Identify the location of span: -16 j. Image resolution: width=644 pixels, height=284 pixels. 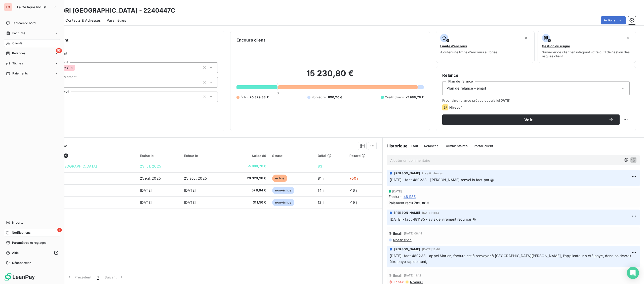
(353, 190).